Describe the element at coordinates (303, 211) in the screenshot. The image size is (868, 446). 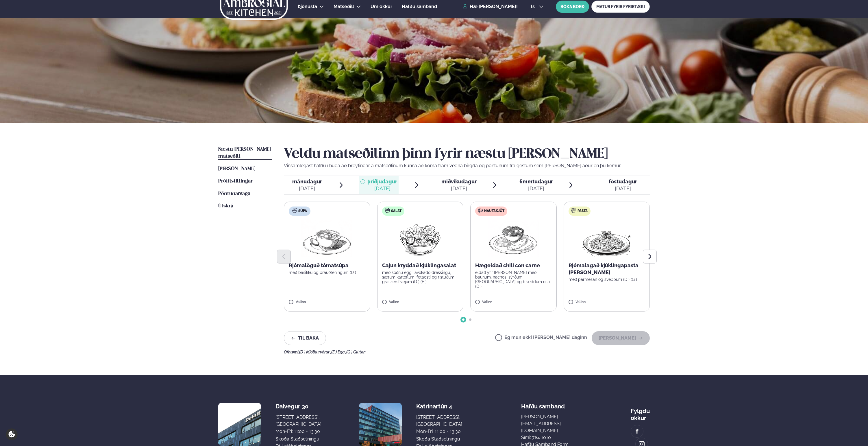
I see `span: Súpa` at that location.